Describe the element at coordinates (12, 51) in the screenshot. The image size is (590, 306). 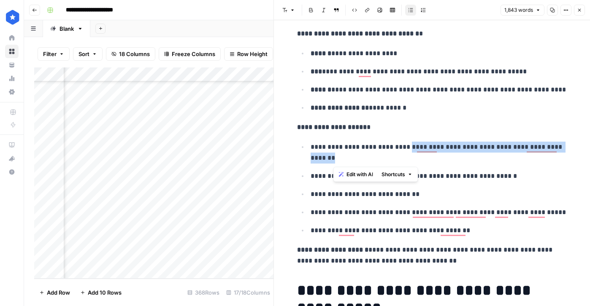
I see `a: Browse` at that location.